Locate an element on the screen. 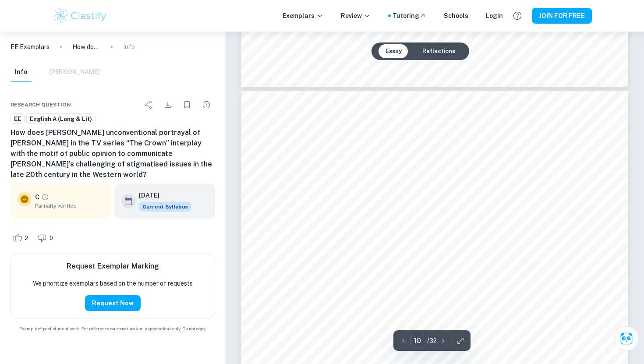 The width and height of the screenshot is (644, 364). div: Dislike is located at coordinates (46, 238).